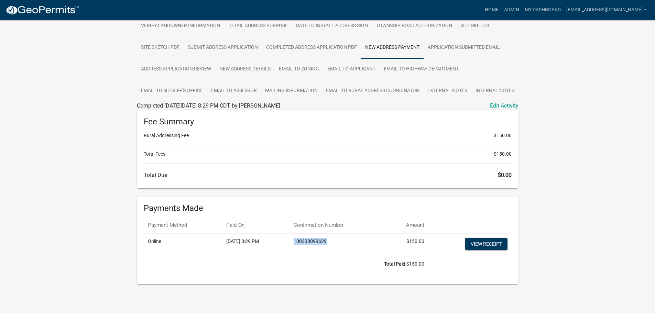 The image size is (655, 313). What do you see at coordinates (172, 91) in the screenshot?
I see `a: Email to Sheriff's Office` at bounding box center [172, 91].